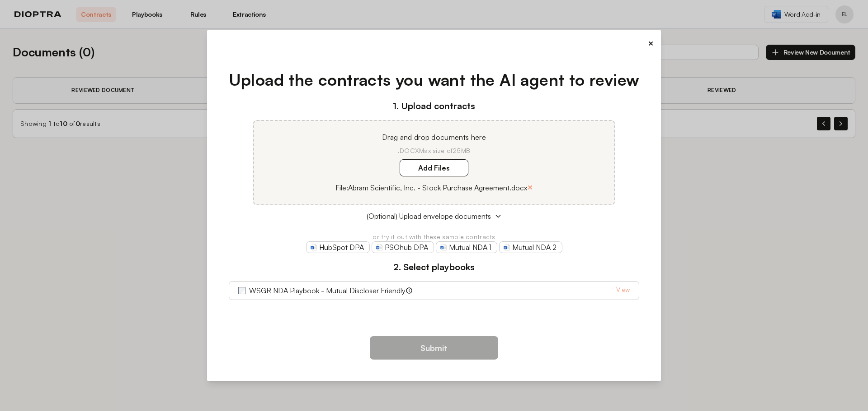 This screenshot has height=411, width=868. I want to click on label: Add Files, so click(434, 168).